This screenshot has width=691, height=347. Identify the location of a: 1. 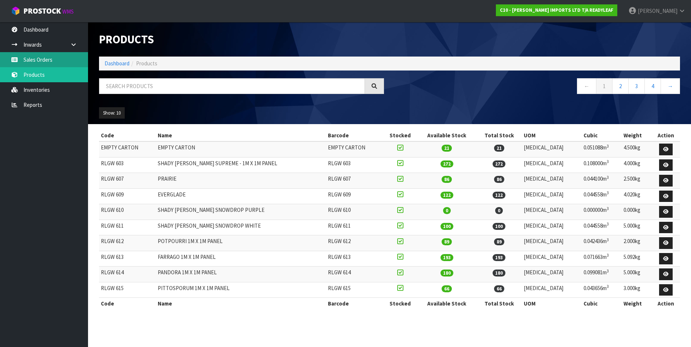
(604, 86).